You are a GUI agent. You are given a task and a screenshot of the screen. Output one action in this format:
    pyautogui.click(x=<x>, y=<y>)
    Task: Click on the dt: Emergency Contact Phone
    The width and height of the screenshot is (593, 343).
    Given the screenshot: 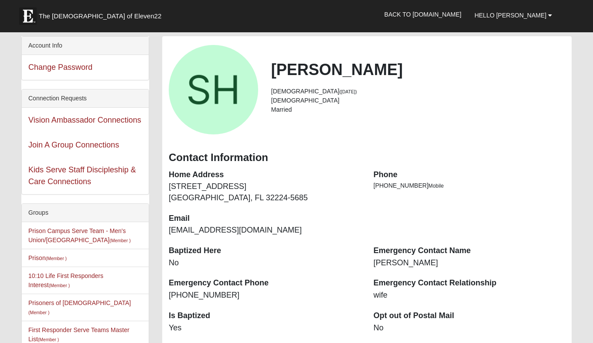 What is the action you would take?
    pyautogui.click(x=265, y=283)
    